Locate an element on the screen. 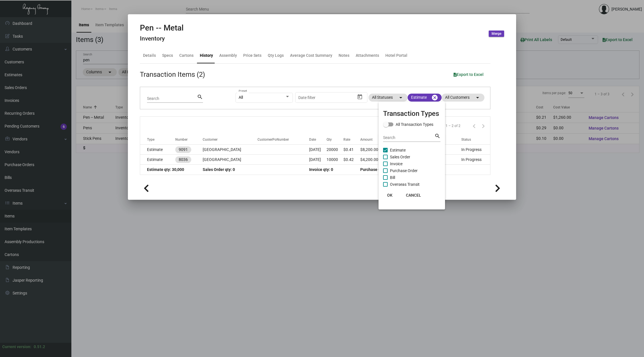 Image resolution: width=644 pixels, height=357 pixels. span: OK is located at coordinates (390, 195).